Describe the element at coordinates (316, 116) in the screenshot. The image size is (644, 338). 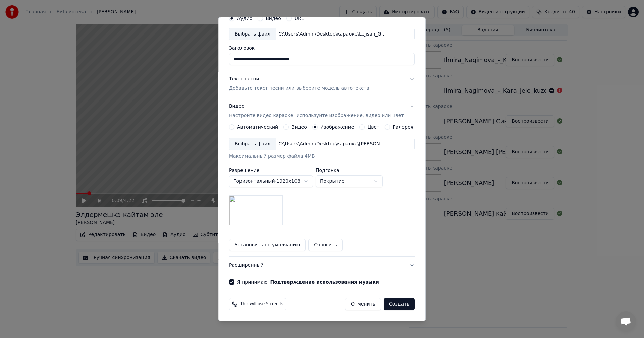
I see `p: Настройте видео караоке: используйте изображение, видео или цвет` at that location.